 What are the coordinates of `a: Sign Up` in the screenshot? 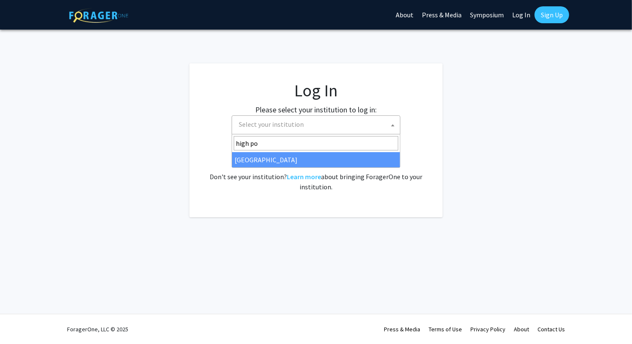 It's located at (552, 15).